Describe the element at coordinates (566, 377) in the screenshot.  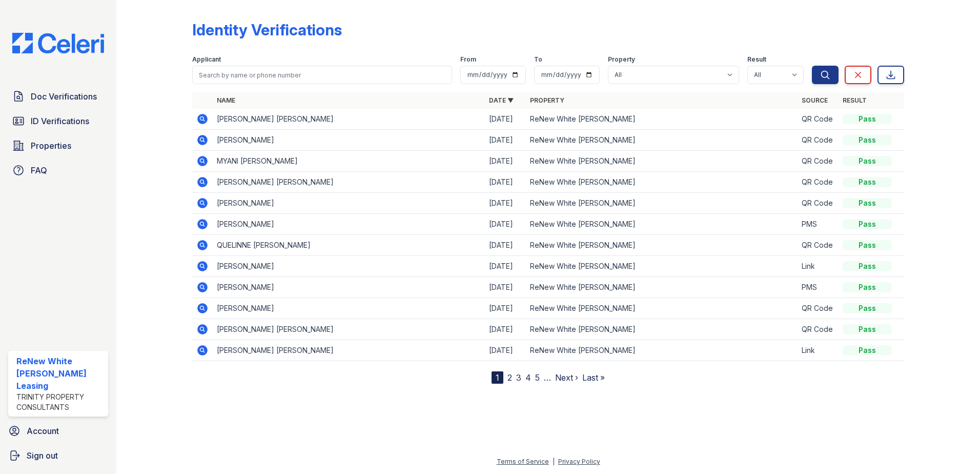
I see `a: Next ›` at that location.